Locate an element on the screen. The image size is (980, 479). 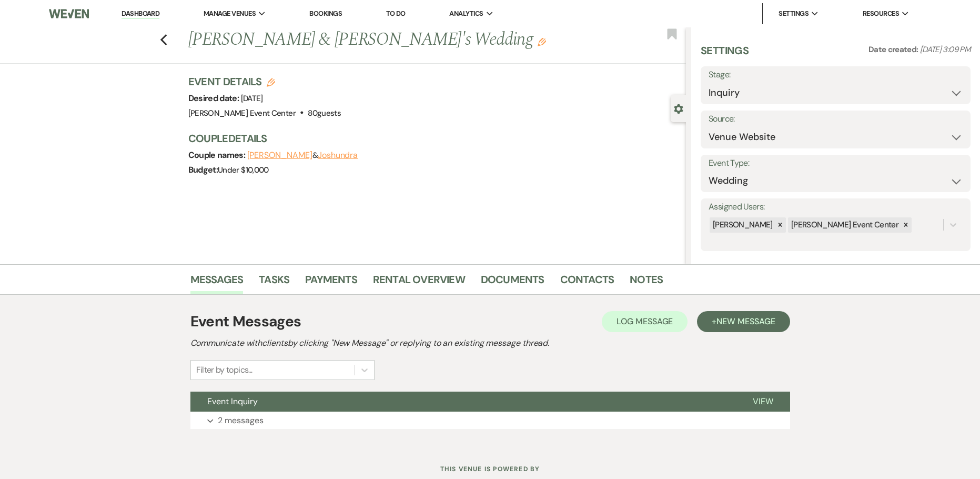
a: Documents is located at coordinates (512, 282).